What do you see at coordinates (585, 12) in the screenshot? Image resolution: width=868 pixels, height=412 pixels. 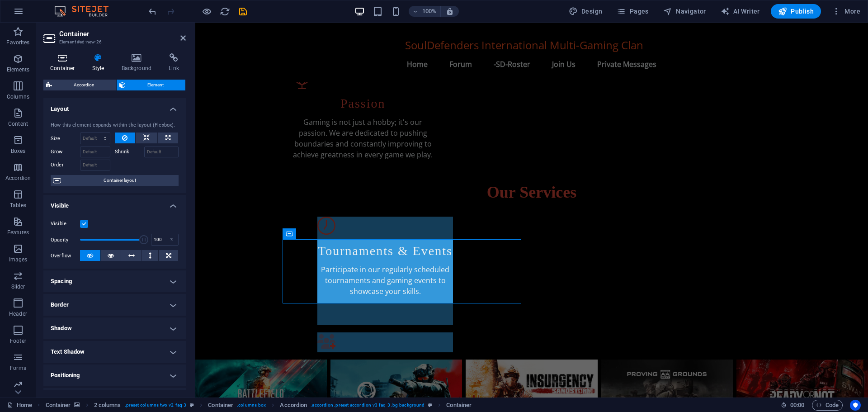 I see `span: Design` at bounding box center [585, 12].